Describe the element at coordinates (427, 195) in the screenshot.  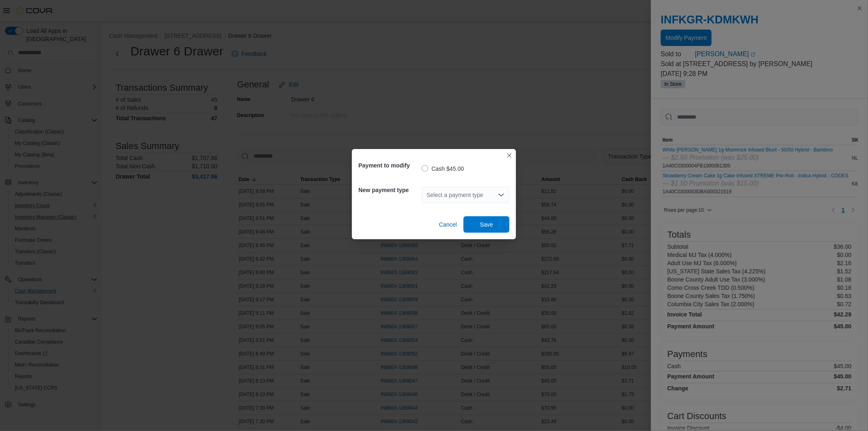
I see `input: Accessible screen reader label` at that location.